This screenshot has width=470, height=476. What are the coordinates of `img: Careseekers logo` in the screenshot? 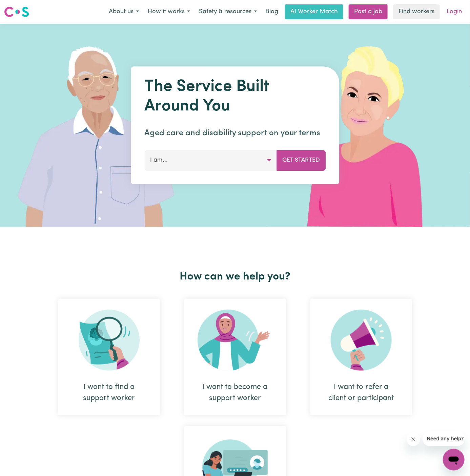 It's located at (16, 12).